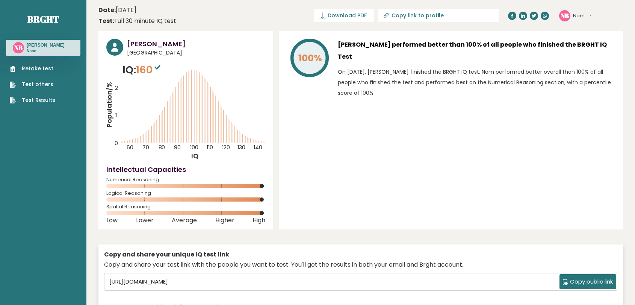 This screenshot has height=305, width=635. What do you see at coordinates (177, 147) in the screenshot?
I see `tspan: 90` at bounding box center [177, 147].